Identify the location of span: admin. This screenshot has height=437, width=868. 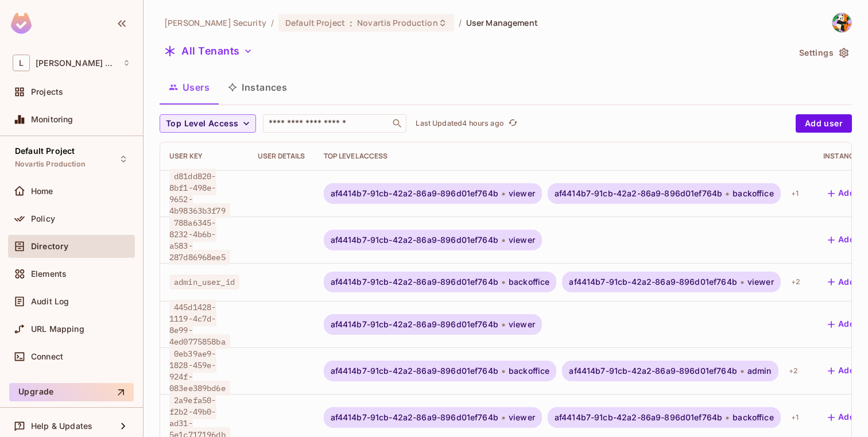
(760, 371).